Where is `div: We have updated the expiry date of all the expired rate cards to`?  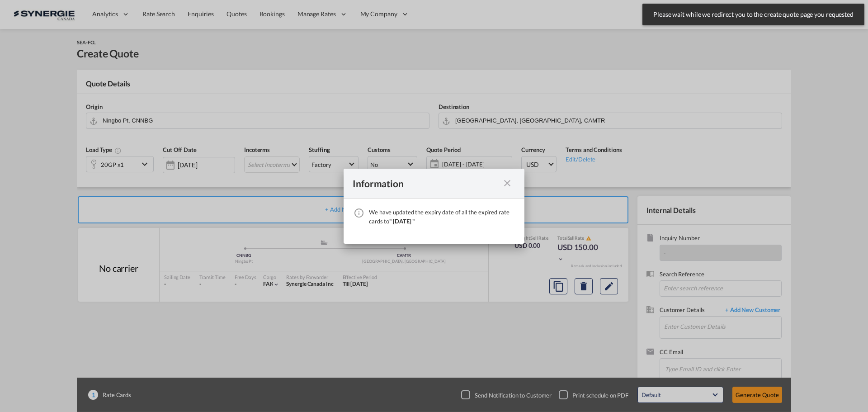 div: We have updated the expiry date of all the expired rate cards to is located at coordinates (442, 217).